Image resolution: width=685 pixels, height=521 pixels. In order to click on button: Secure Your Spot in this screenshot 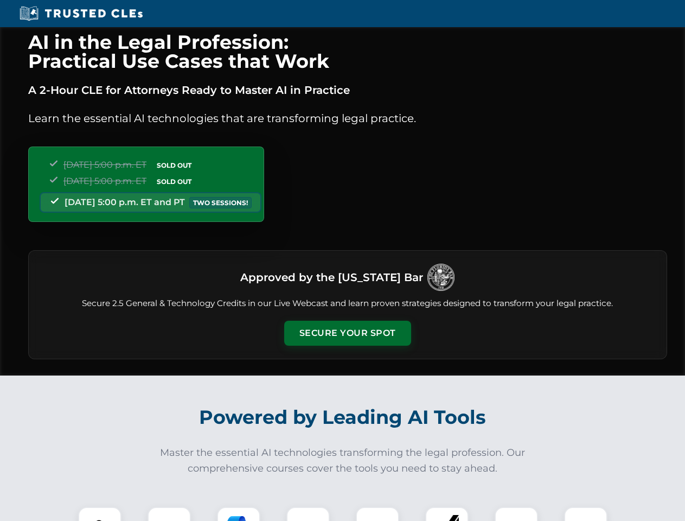, I will do `click(348, 333)`.